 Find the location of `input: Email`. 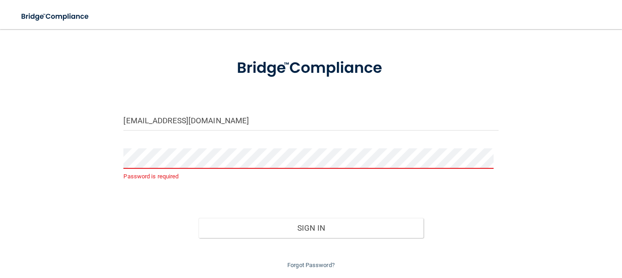

input: Email is located at coordinates (311, 120).